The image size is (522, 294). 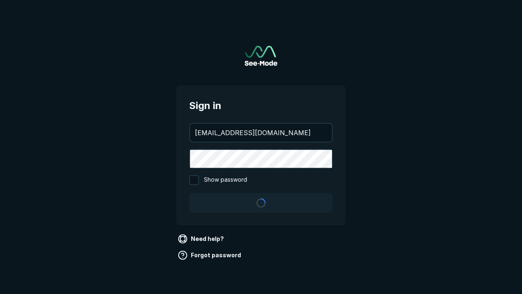 I want to click on a: Forgot password, so click(x=210, y=255).